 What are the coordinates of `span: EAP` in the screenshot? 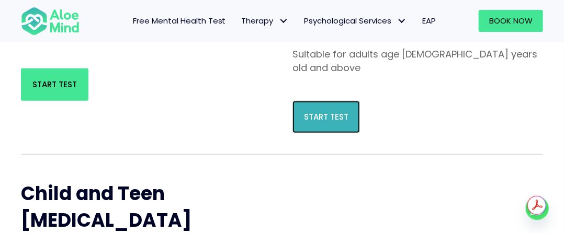 It's located at (429, 20).